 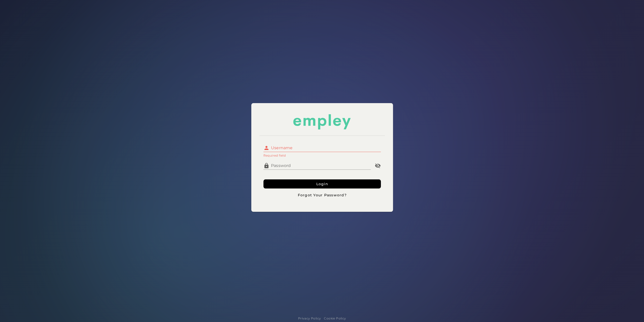 What do you see at coordinates (378, 166) in the screenshot?
I see `i: Password appended action` at bounding box center [378, 166].